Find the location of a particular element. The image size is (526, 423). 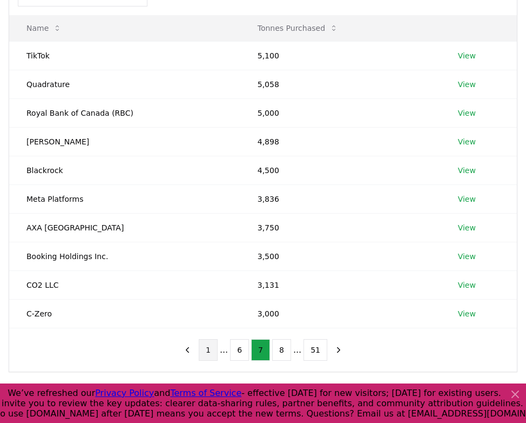

button: Tonnes Purchased is located at coordinates (298, 28).